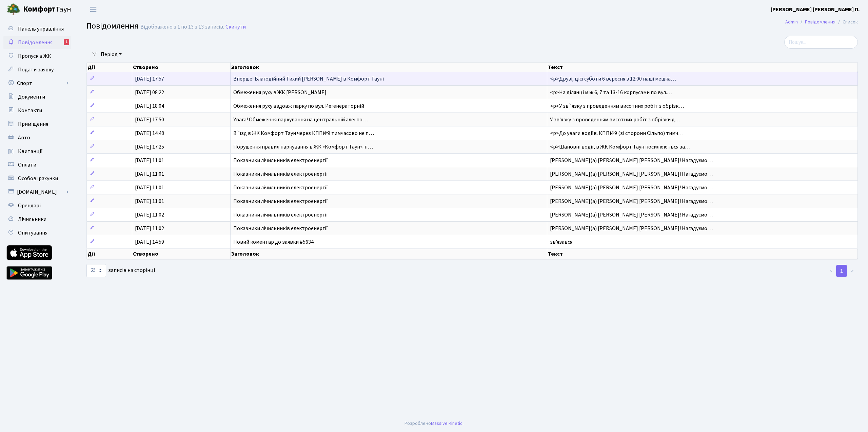  I want to click on span: Таун, so click(47, 10).